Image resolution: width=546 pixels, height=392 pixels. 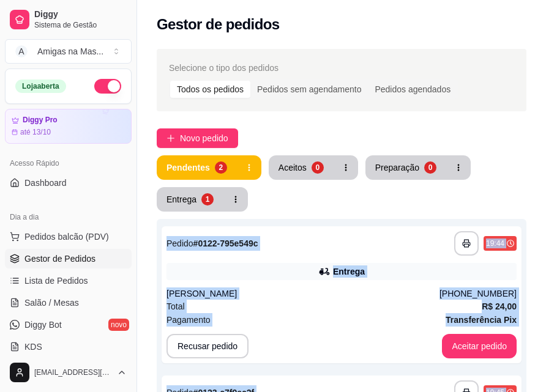 I want to click on div: Pedidos agendados, so click(x=412, y=90).